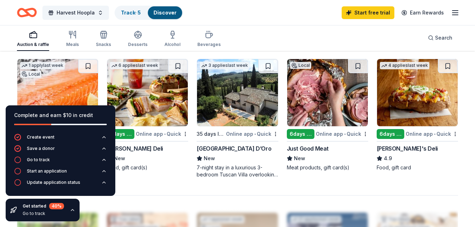  Describe the element at coordinates (58, 115) in the screenshot. I see `a: Image for Absolutely Fresh Seafood1 applylast weekLocal6days leftOnline appAbsolutely Fresh Seafo...` at that location.